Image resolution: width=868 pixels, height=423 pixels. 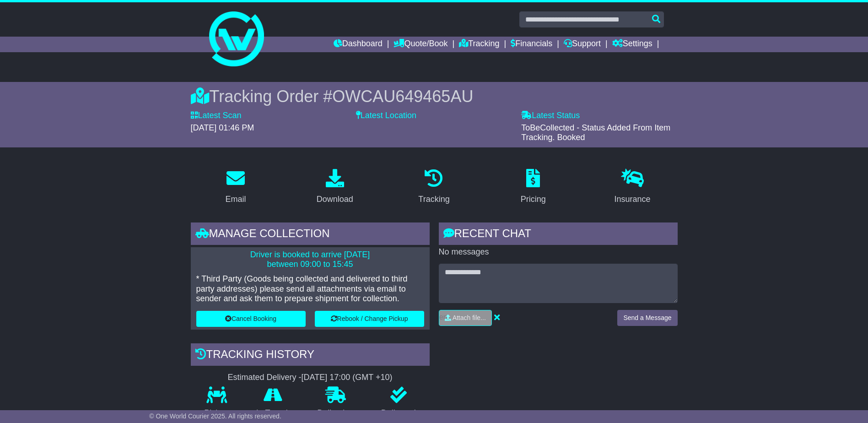 What do you see at coordinates (335, 187) in the screenshot?
I see `a: Download` at bounding box center [335, 187].